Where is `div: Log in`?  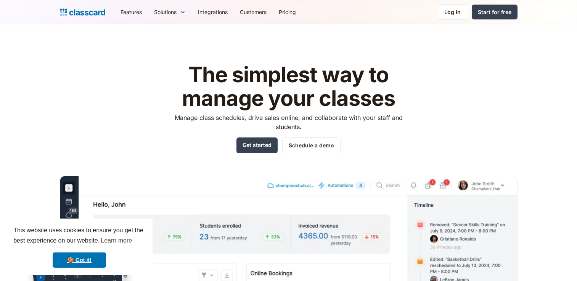 div: Log in is located at coordinates (452, 12).